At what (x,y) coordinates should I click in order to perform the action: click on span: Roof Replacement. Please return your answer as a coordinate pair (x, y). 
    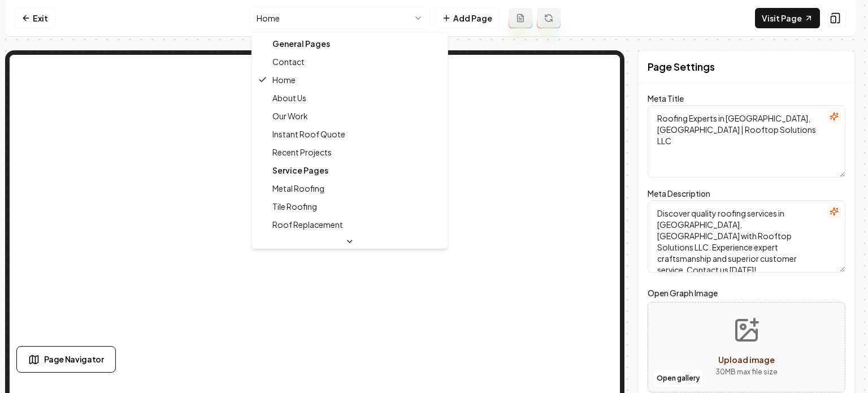
    Looking at the image, I should click on (308, 225).